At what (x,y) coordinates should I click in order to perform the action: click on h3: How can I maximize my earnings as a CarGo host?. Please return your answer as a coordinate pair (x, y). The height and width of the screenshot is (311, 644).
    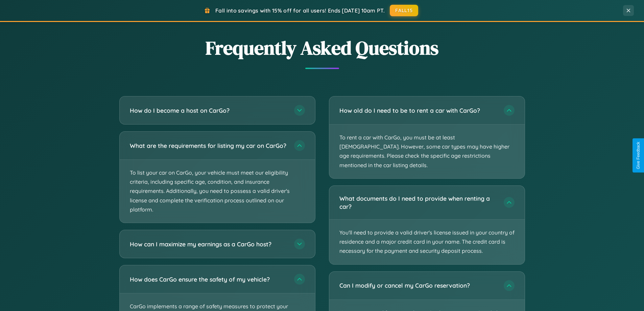
    Looking at the image, I should click on (209, 244).